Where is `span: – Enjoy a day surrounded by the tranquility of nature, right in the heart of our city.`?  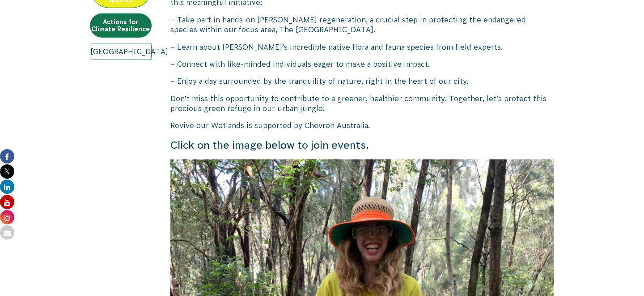 span: – Enjoy a day surrounded by the tranquility of nature, right in the heart of our city. is located at coordinates (319, 81).